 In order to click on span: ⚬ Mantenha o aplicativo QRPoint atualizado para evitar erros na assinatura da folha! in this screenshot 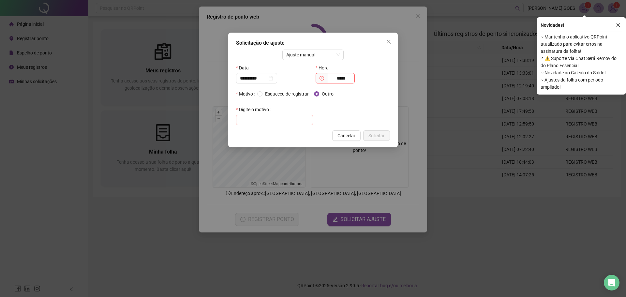, I will do `click(581, 44)`.